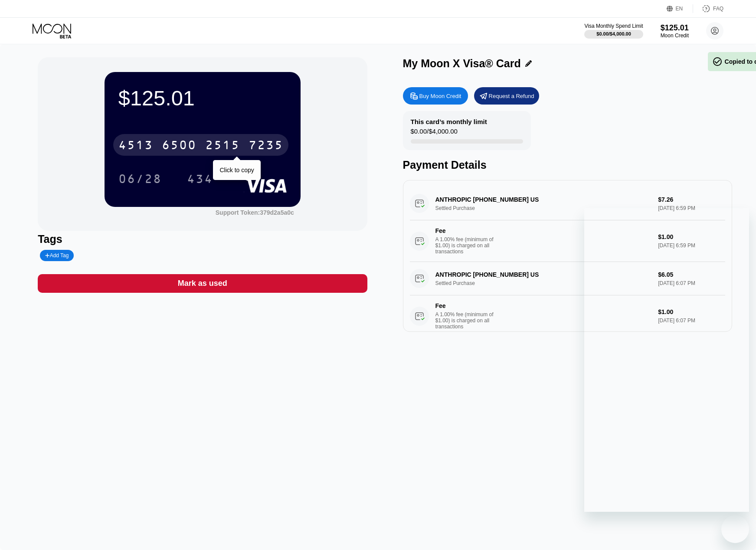 The width and height of the screenshot is (756, 550). What do you see at coordinates (674, 31) in the screenshot?
I see `div: $125.01Moon Credit` at bounding box center [674, 31].